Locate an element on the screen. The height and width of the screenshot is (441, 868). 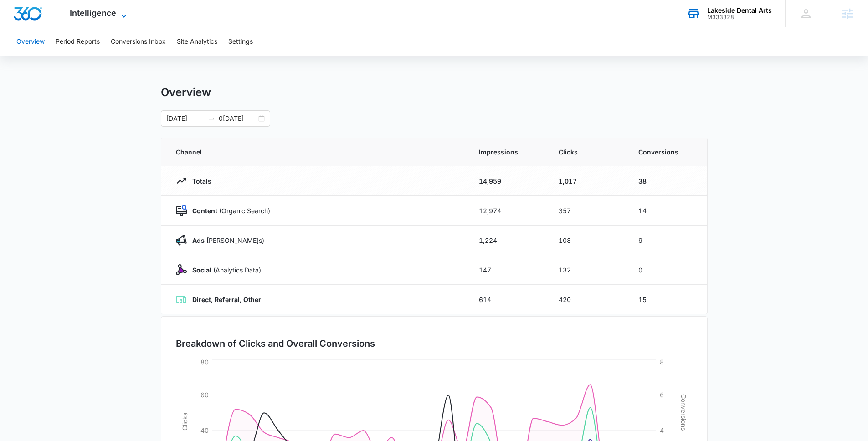
strong: Social is located at coordinates (202, 270).